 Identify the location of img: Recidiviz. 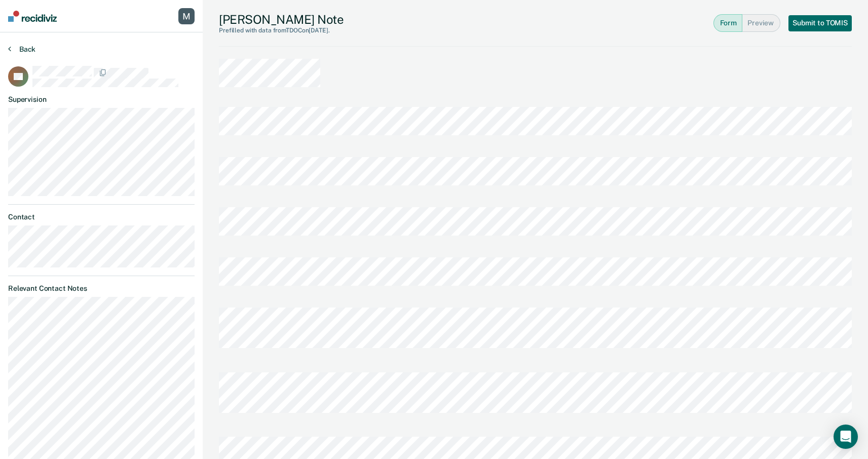
(33, 16).